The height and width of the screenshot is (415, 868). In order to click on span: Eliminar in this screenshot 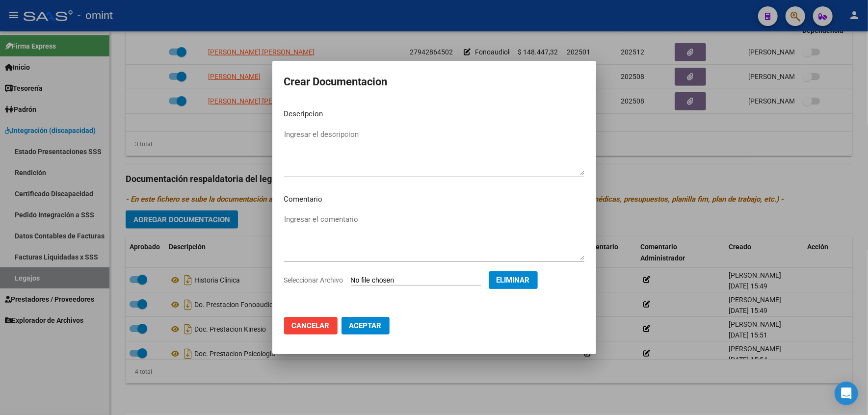, I will do `click(513, 280)`.